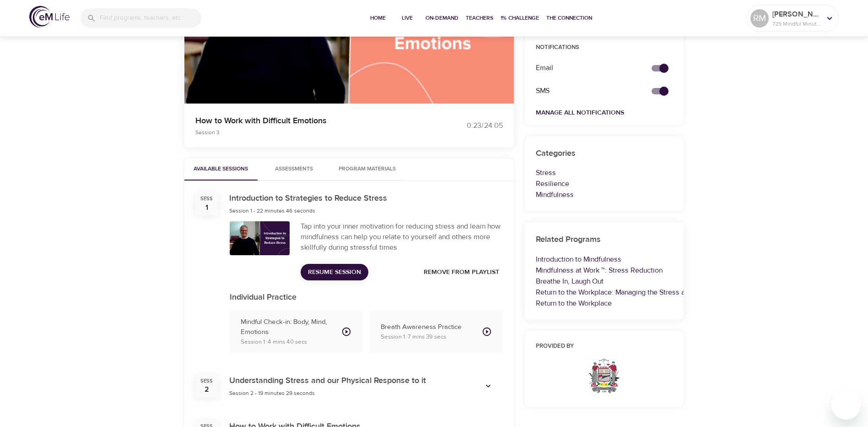 This screenshot has height=427, width=868. Describe the element at coordinates (328, 381) in the screenshot. I see `h6: Understanding Stress and our Physical Response to it` at that location.